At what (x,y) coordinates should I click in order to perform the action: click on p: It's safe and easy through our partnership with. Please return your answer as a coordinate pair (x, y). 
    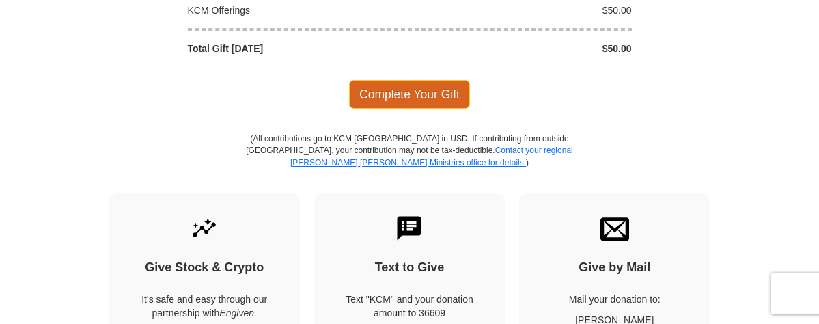
    Looking at the image, I should click on (204, 306).